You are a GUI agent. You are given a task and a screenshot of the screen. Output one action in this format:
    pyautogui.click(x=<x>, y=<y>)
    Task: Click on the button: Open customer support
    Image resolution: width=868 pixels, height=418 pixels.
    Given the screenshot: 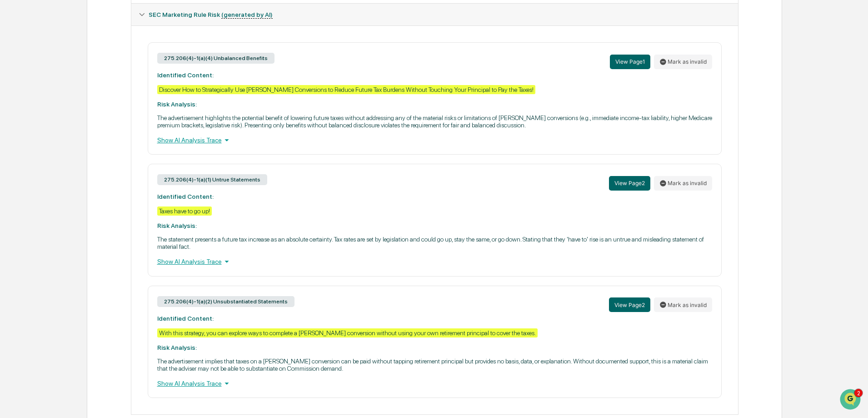 What is the action you would take?
    pyautogui.click(x=11, y=11)
    